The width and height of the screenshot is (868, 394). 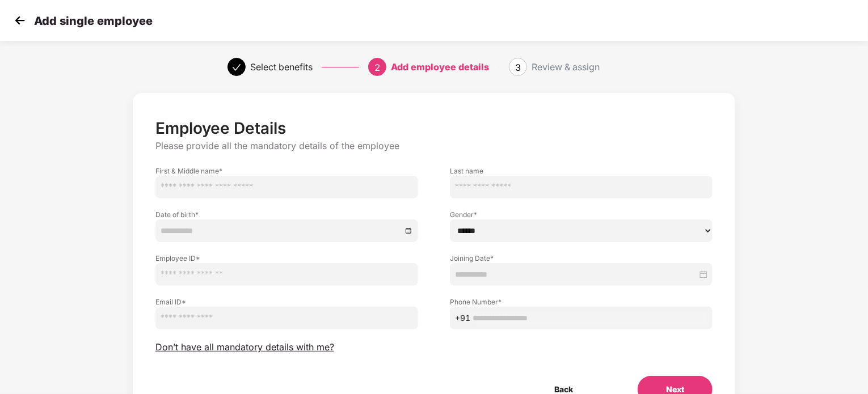 I want to click on span: 3, so click(x=518, y=67).